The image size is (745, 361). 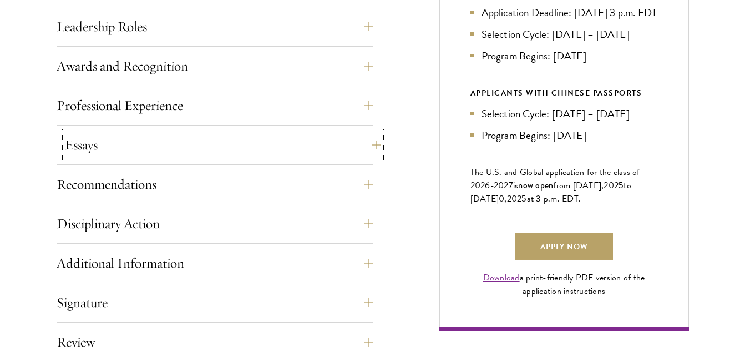 What do you see at coordinates (215, 342) in the screenshot?
I see `button: Review` at bounding box center [215, 342].